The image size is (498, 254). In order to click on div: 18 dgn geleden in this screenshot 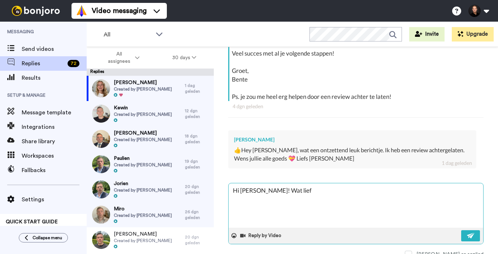, I will do `click(197, 139)`.